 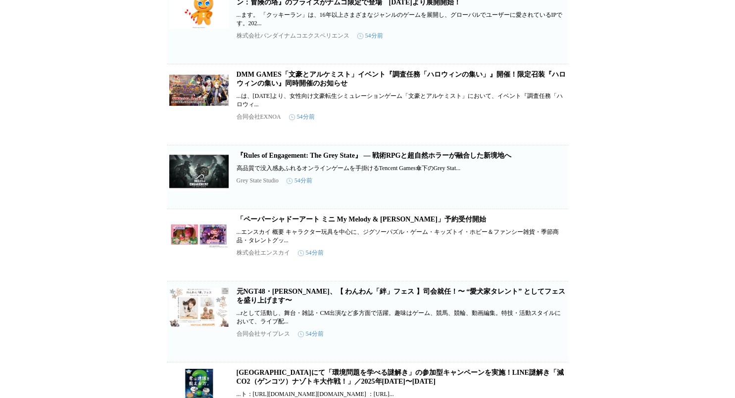 I want to click on p: 株式会社エンスカイ, so click(x=263, y=253).